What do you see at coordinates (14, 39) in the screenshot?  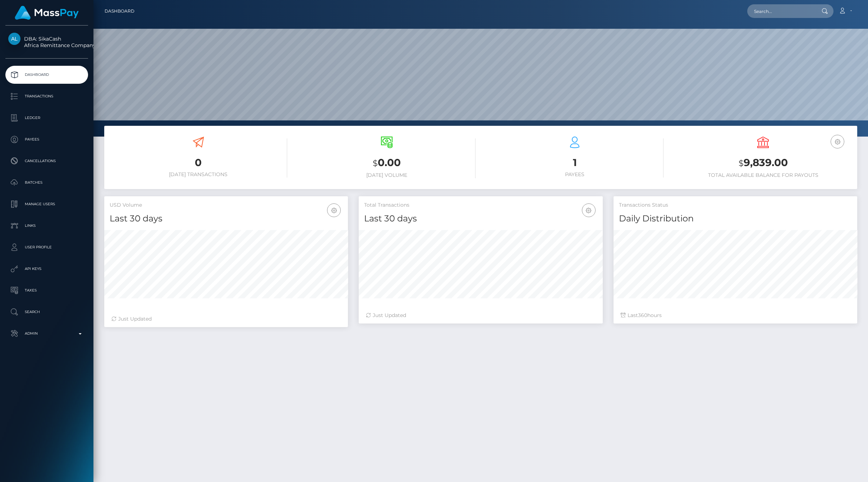 I see `img: Africa Remittance Company LLC` at bounding box center [14, 39].